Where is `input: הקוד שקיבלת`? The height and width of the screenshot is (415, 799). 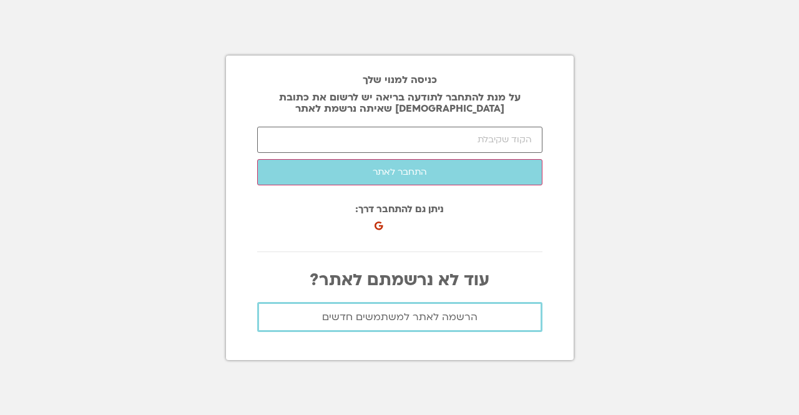
input: הקוד שקיבלת is located at coordinates (399, 140).